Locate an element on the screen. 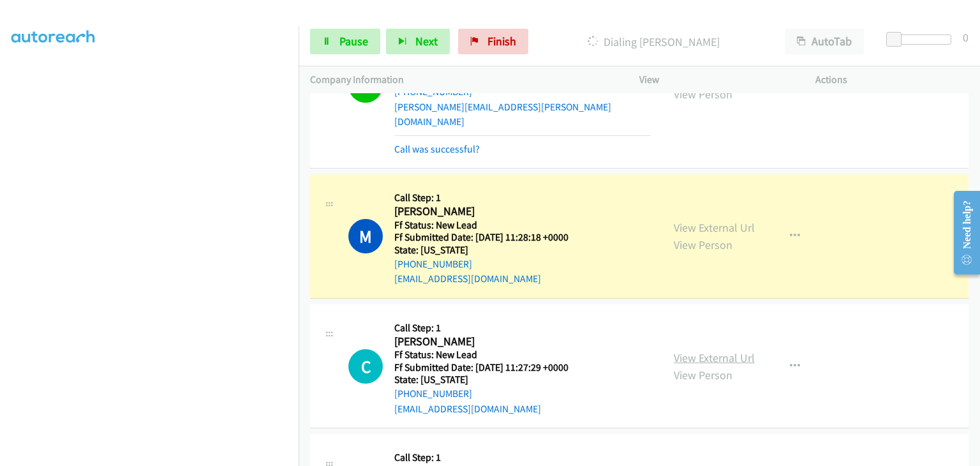 The height and width of the screenshot is (466, 980). span: Pause is located at coordinates (354, 41).